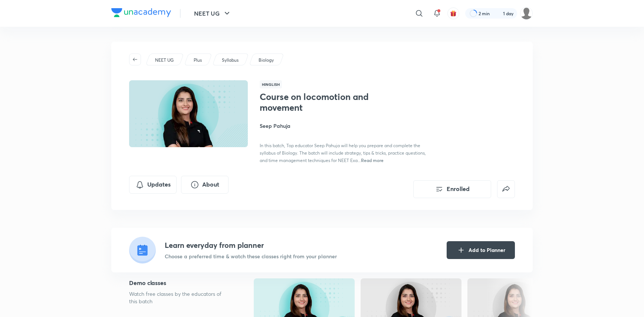  Describe the element at coordinates (179, 283) in the screenshot. I see `h5: Demo classes` at that location.